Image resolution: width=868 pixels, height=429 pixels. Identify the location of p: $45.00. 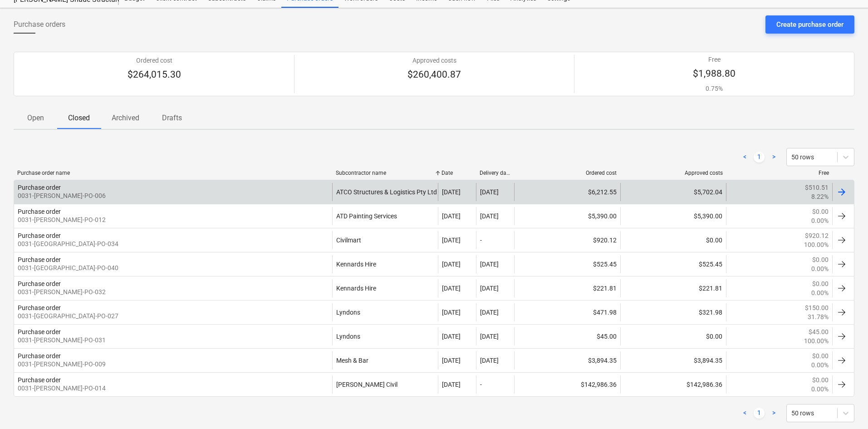
(819, 332).